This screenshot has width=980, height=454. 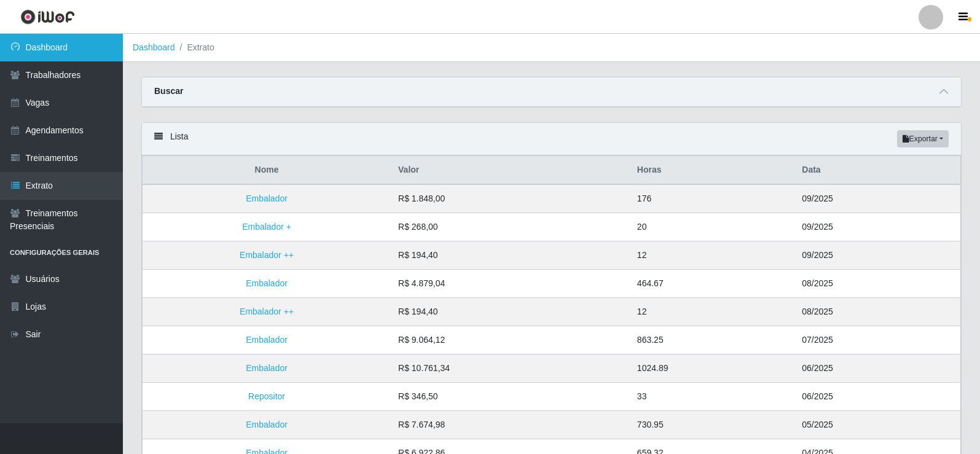 I want to click on td: 20, so click(x=712, y=227).